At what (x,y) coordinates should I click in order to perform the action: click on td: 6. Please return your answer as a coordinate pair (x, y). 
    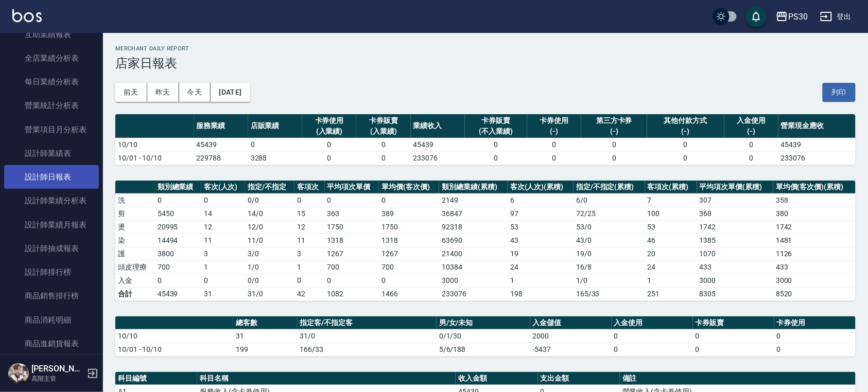
    Looking at the image, I should click on (540, 200).